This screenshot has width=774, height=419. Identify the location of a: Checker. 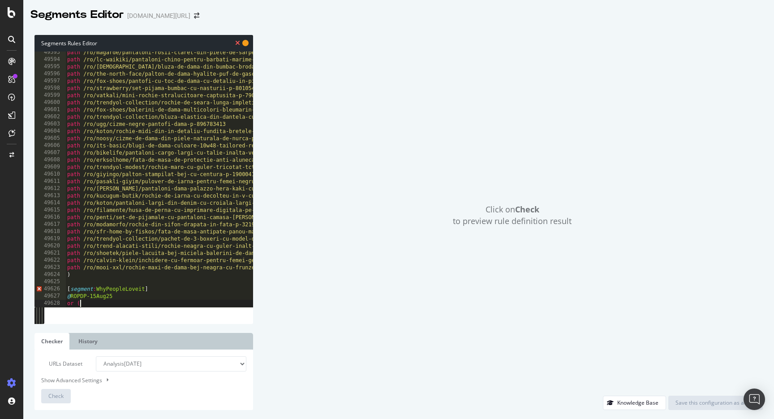
(52, 341).